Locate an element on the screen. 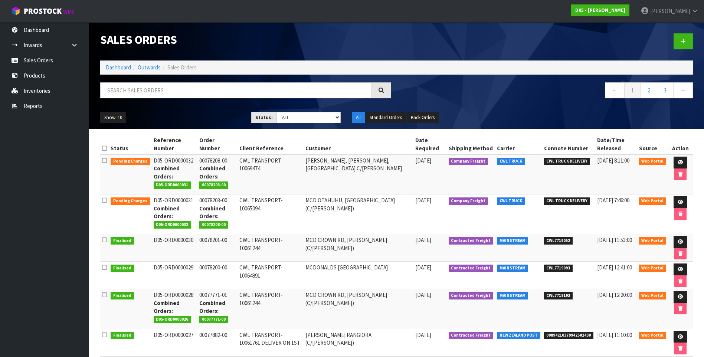 The height and width of the screenshot is (357, 704). span: 00077771-00 is located at coordinates (214, 319).